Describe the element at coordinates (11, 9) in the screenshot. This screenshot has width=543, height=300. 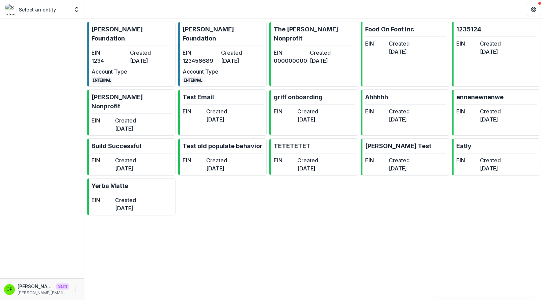
I see `img: Select an entity` at that location.